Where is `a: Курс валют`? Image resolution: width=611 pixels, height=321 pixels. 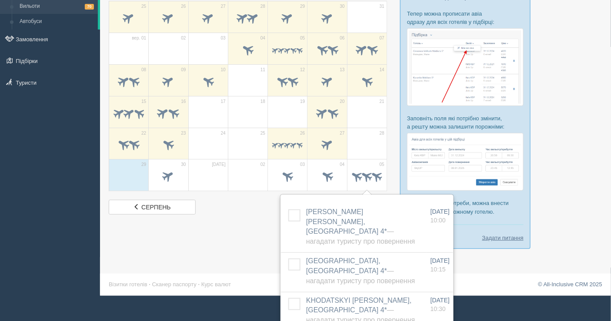 a: Курс валют is located at coordinates (216, 284).